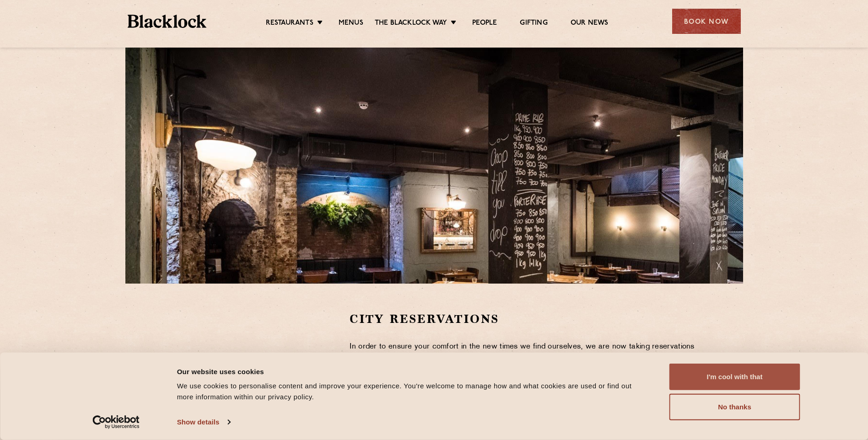 The image size is (868, 440). What do you see at coordinates (706, 21) in the screenshot?
I see `div: Book Now` at bounding box center [706, 21].